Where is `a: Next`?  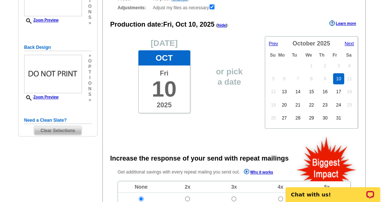
a: Next is located at coordinates (345, 44).